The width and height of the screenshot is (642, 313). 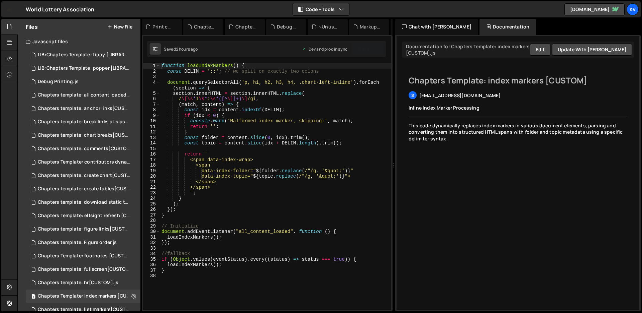 I want to click on div: Dev and prod in sync, so click(x=325, y=49).